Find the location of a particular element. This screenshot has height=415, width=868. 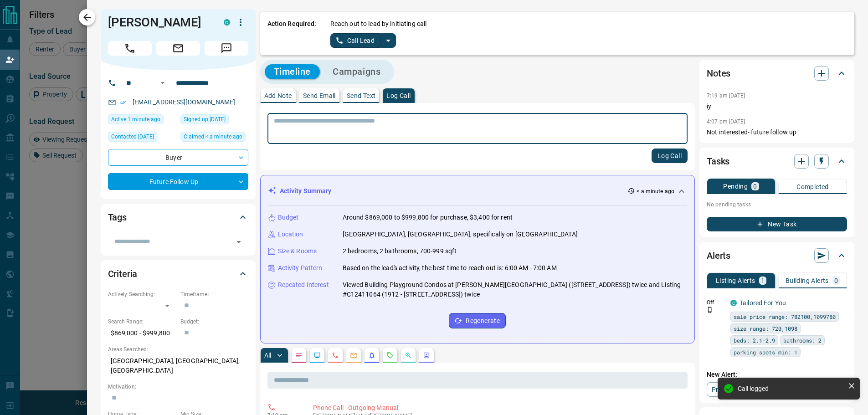

p: < a minute ago is located at coordinates (655, 192).